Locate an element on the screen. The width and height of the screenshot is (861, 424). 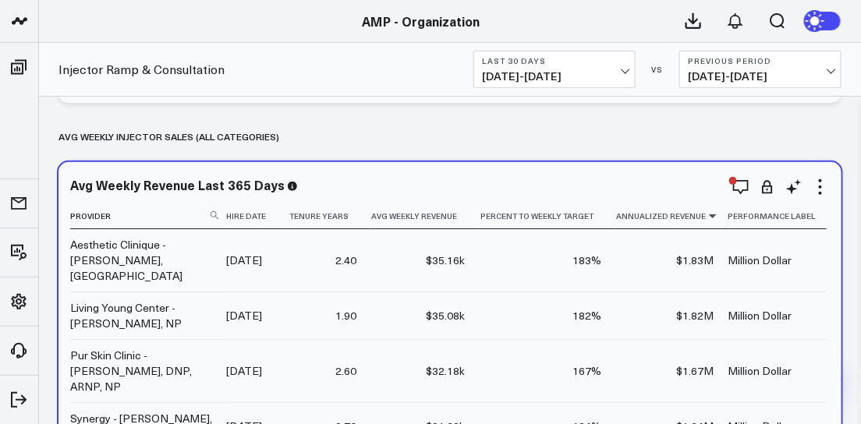
div: Avg Weekly Revenue Last 365 Days is located at coordinates (177, 185).